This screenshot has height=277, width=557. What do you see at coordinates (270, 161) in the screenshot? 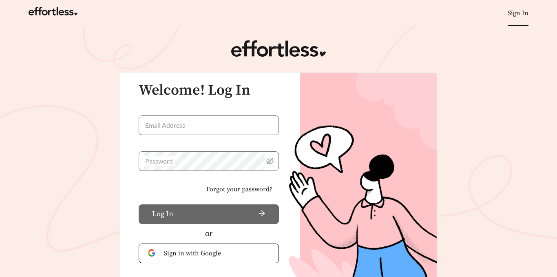
I see `span: eye-invisible` at bounding box center [270, 161].